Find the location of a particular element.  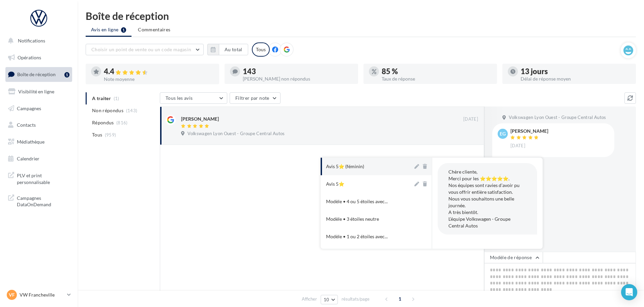

div: Délai de réponse moyen is located at coordinates (575, 79).